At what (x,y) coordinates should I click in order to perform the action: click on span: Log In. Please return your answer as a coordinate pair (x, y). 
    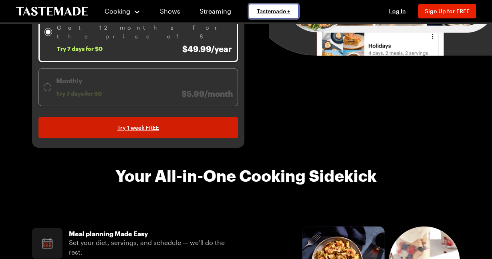
    Looking at the image, I should click on (398, 11).